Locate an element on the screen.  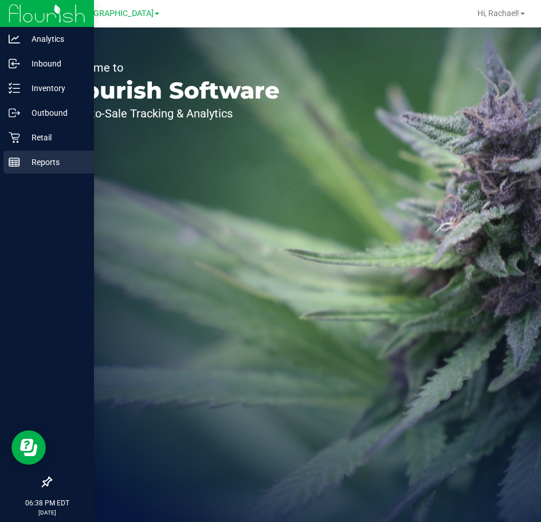
p: Welcome to is located at coordinates (171, 68).